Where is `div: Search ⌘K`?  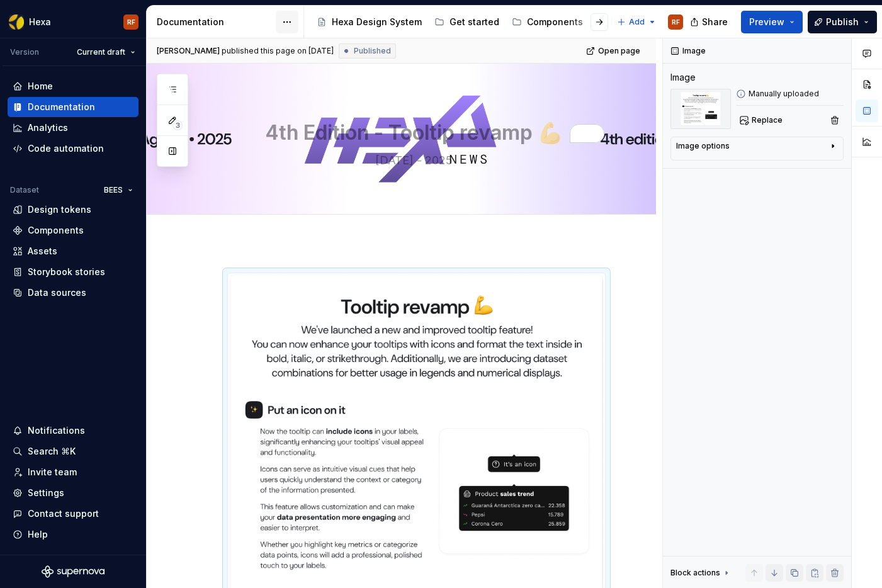 div: Search ⌘K is located at coordinates (52, 451).